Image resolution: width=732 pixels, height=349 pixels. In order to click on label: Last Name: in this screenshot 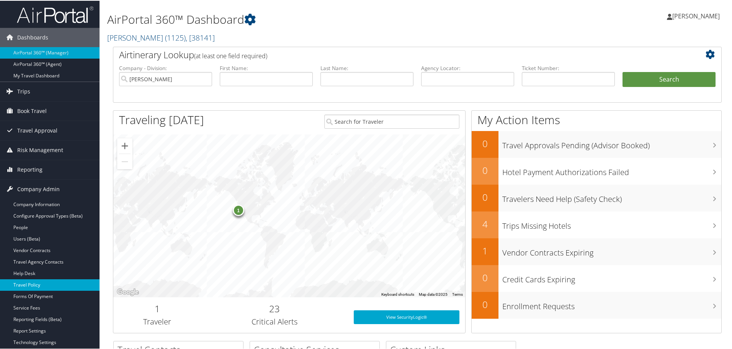, I will do `click(367, 67)`.